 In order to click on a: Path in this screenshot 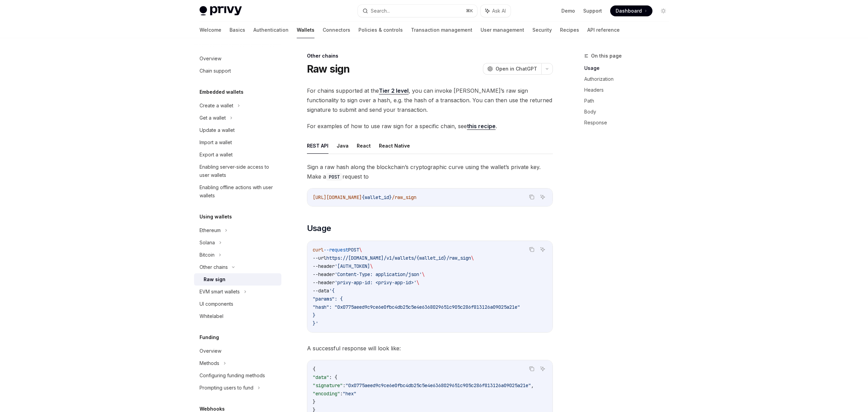, I will do `click(629, 101)`.